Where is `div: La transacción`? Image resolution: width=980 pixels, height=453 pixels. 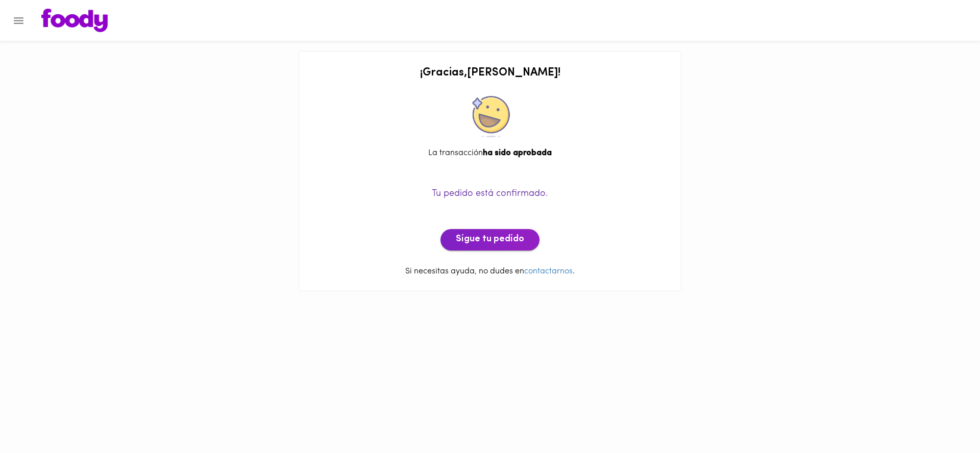
div: La transacción is located at coordinates (490, 153).